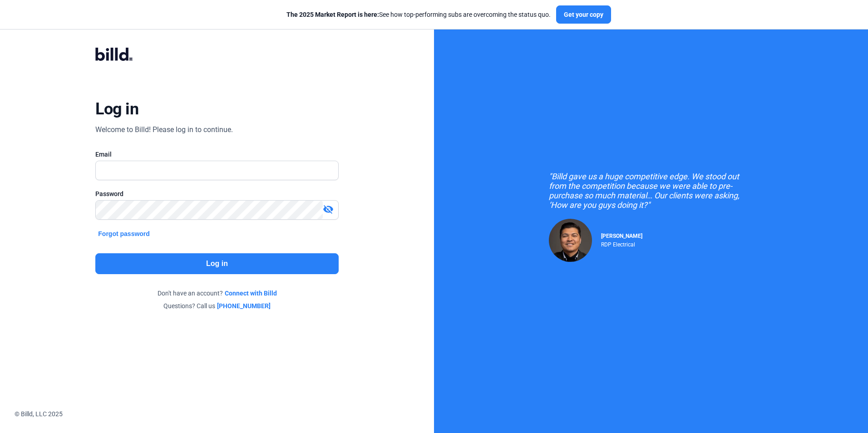  Describe the element at coordinates (164, 130) in the screenshot. I see `div: Welcome to Billd! Please log in to continue.` at that location.